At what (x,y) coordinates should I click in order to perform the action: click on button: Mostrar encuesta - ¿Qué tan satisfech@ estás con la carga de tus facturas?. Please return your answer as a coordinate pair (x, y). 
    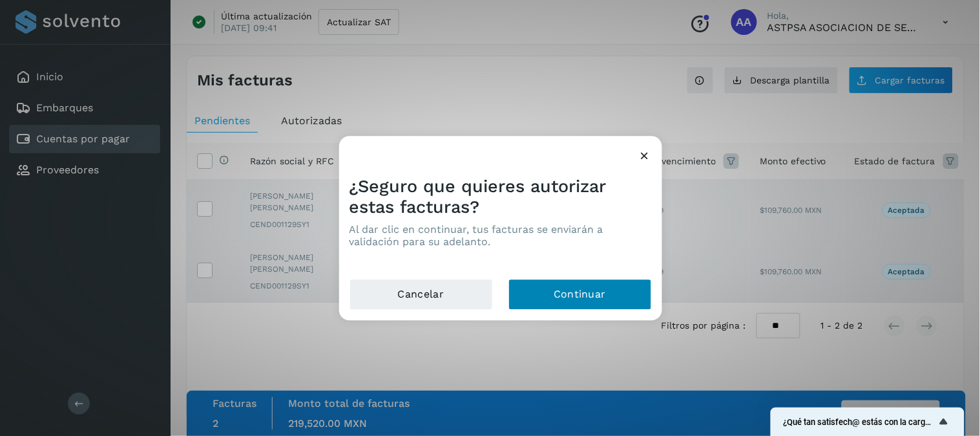
    Looking at the image, I should click on (868, 421).